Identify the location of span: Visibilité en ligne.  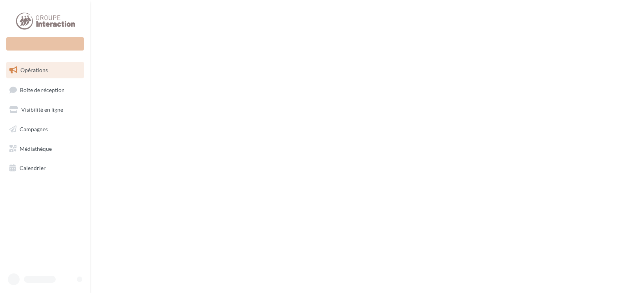
(42, 109).